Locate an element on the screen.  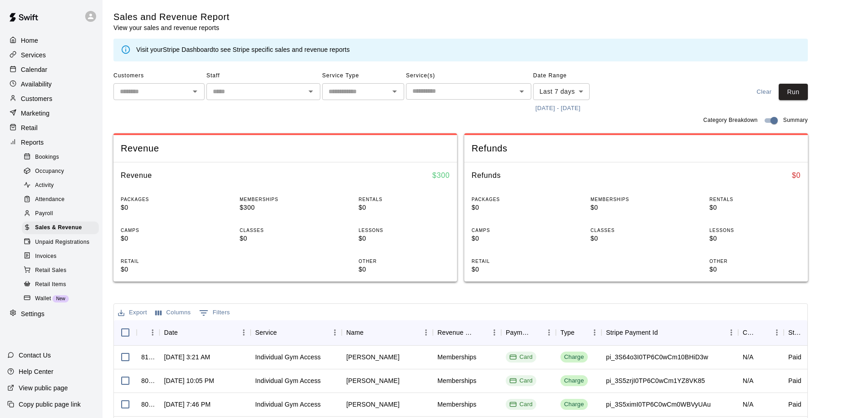
div: Customers is located at coordinates (51, 99).